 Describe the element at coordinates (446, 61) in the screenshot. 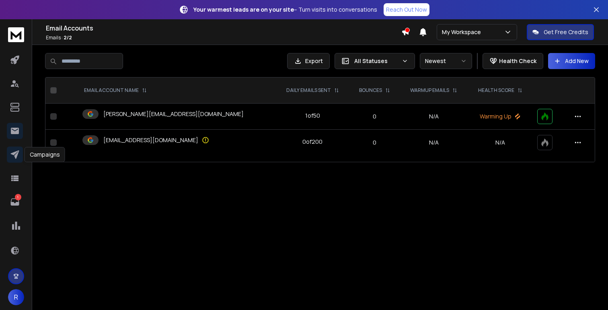

I see `button: Newest` at that location.